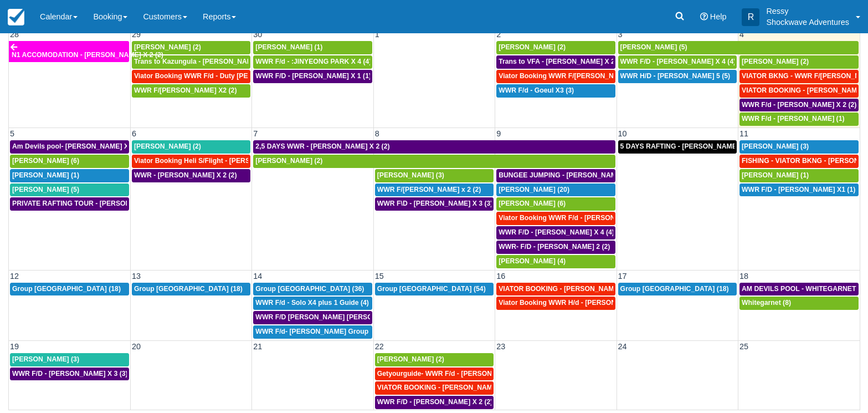 Image resolution: width=868 pixels, height=413 pixels. I want to click on span: 14, so click(258, 276).